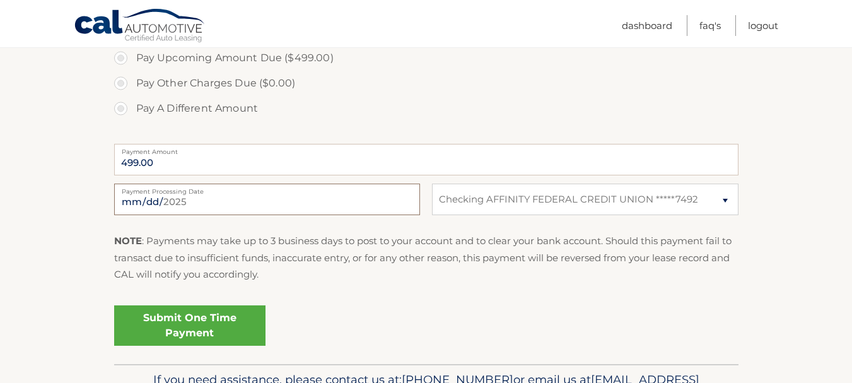  Describe the element at coordinates (128, 240) in the screenshot. I see `strong: NOTE` at that location.